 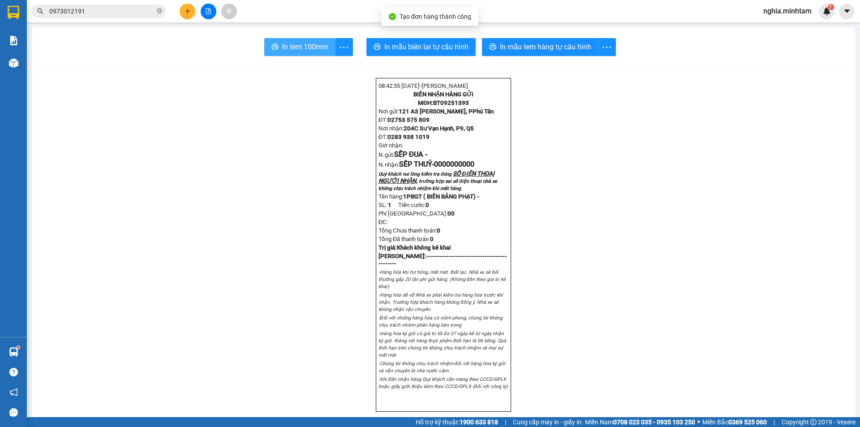 What do you see at coordinates (38, 24) in the screenshot?
I see `div: THUỶ` at bounding box center [38, 24].